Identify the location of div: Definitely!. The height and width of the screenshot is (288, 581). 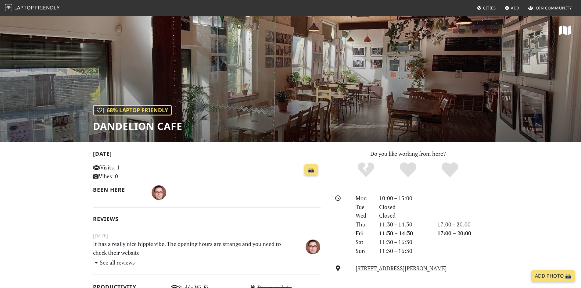
(450, 170).